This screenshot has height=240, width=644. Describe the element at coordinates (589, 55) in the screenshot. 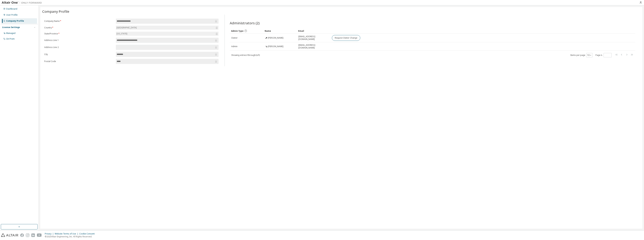

I see `button: 10` at that location.